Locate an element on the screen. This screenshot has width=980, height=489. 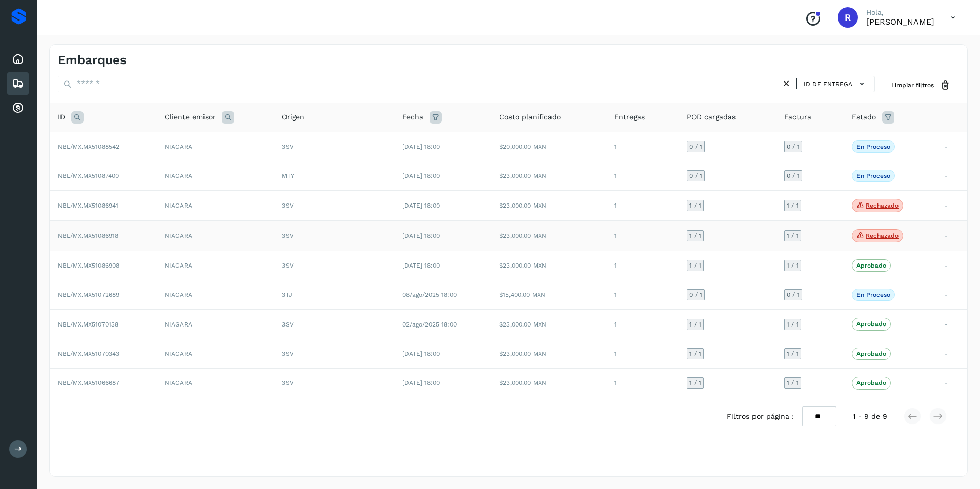
span: 1 - 9 de 9 is located at coordinates (870, 416).